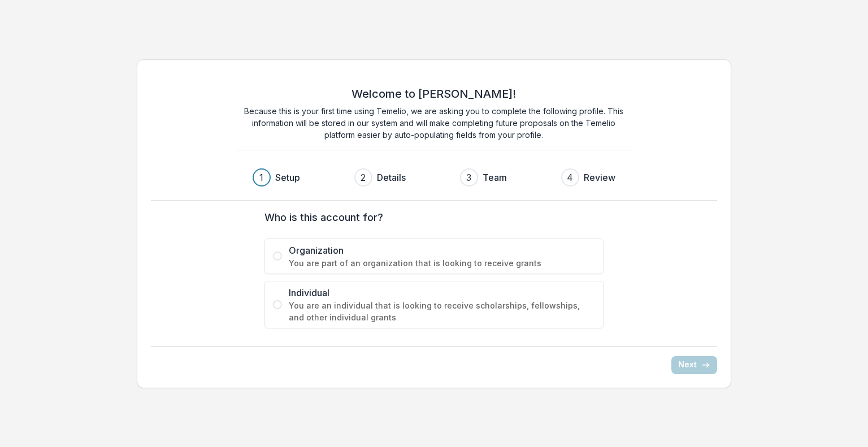 The height and width of the screenshot is (447, 868). What do you see at coordinates (442, 293) in the screenshot?
I see `span: Individual` at bounding box center [442, 293].